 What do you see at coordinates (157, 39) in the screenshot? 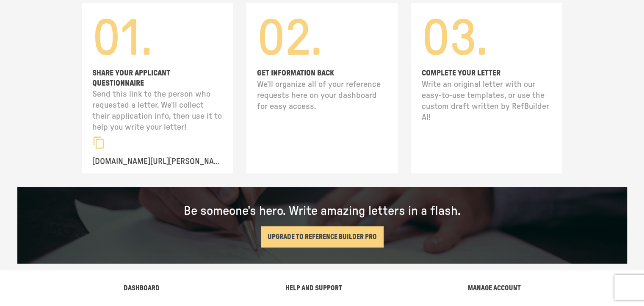
I see `h1: 01.` at bounding box center [157, 39].